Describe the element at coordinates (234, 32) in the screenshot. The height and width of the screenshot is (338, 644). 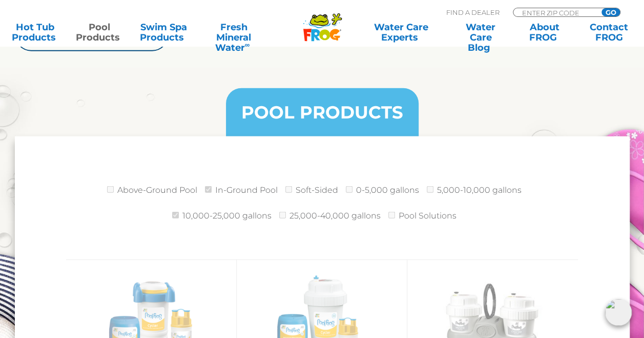
I see `a: Fresh MineralWater∞` at that location.